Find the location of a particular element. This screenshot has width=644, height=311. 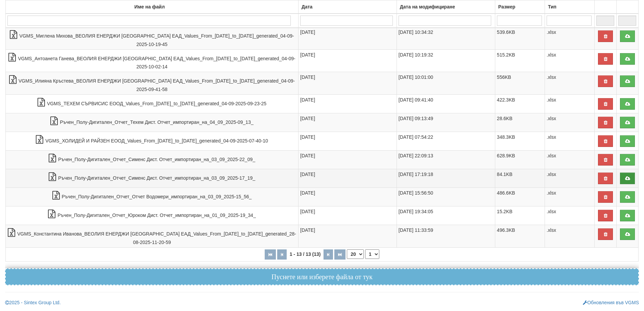

tr: VGMS_Антоанета Ганева_ВЕОЛИЯ ЕНЕРДЖИ ВАРНА ЕАД_Values_From_15-08-2025_to_15-09-2025_generated_04-... is located at coordinates (322, 60).